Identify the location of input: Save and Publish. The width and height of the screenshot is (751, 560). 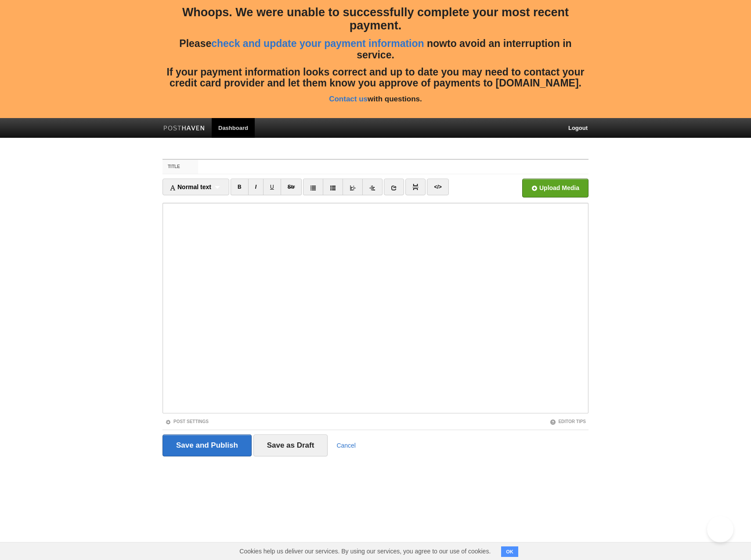
(207, 446).